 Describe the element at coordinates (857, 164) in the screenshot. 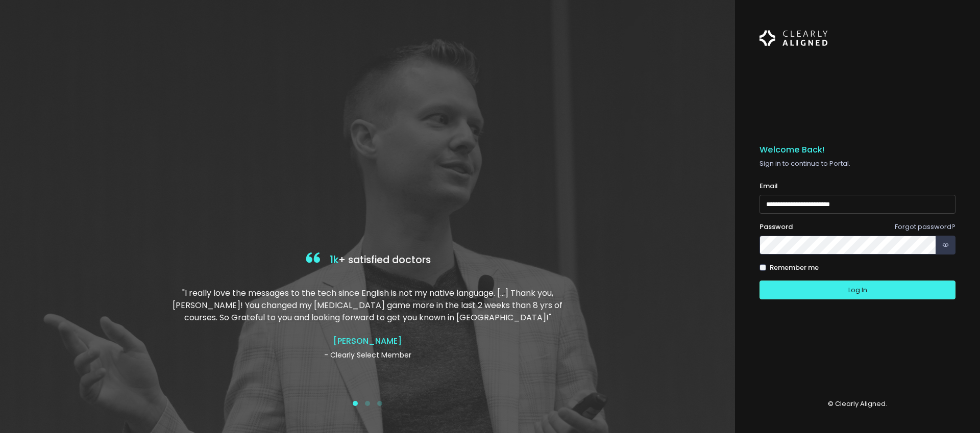

I see `p: Sign in to continue to Portal.` at that location.